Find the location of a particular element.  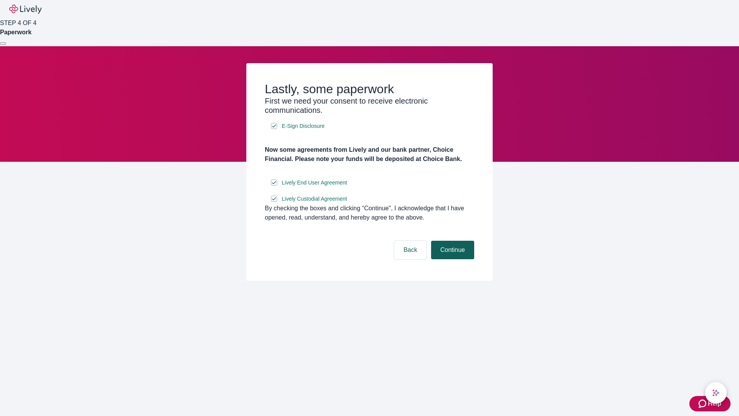

svg: Zendesk support icon is located at coordinates (704, 404).